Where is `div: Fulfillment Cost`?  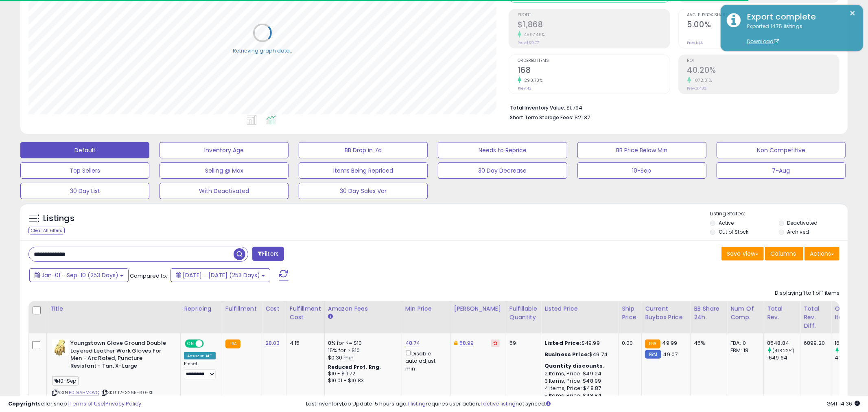
div: Fulfillment Cost is located at coordinates (305, 313).